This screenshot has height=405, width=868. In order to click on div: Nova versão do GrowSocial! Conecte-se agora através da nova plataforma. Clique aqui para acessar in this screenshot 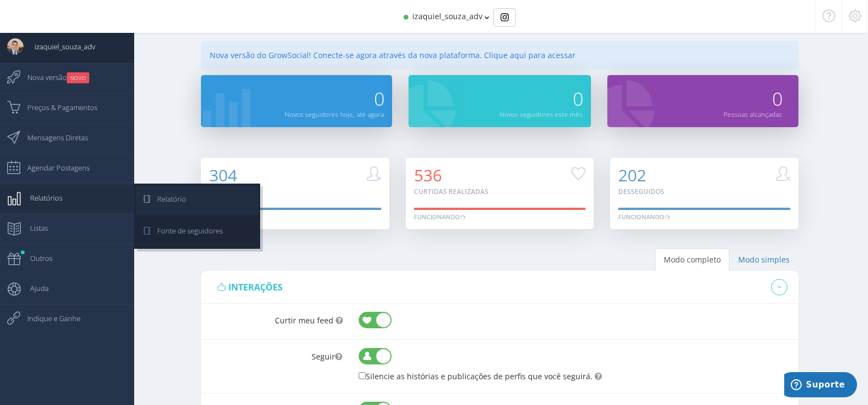, I will do `click(499, 56)`.